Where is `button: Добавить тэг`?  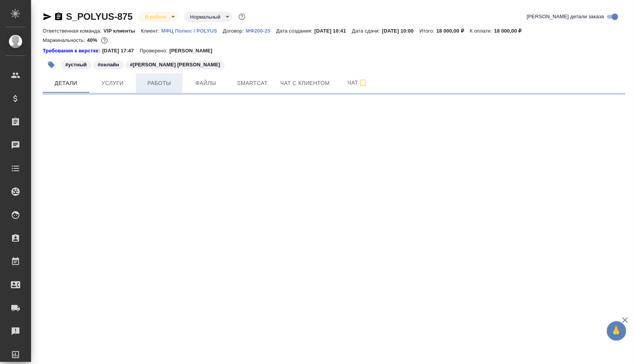
button: Добавить тэг is located at coordinates (51, 65).